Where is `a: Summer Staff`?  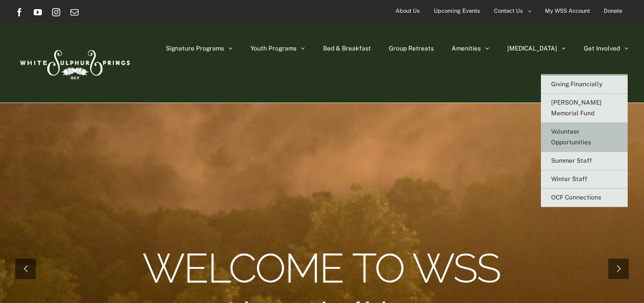 a: Summer Staff is located at coordinates (584, 161).